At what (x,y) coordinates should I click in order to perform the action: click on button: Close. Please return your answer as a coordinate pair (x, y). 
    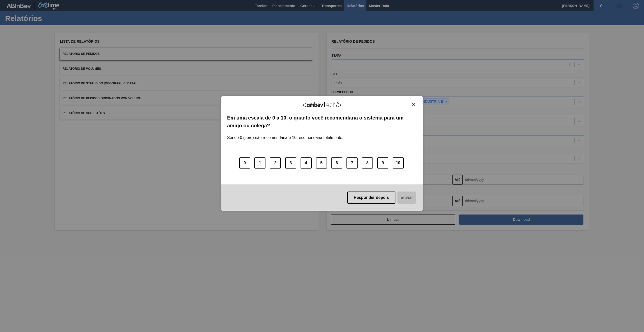
    Looking at the image, I should click on (414, 104).